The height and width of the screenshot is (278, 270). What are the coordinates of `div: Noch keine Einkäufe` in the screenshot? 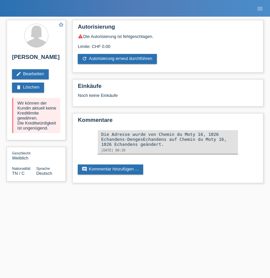 It's located at (168, 98).